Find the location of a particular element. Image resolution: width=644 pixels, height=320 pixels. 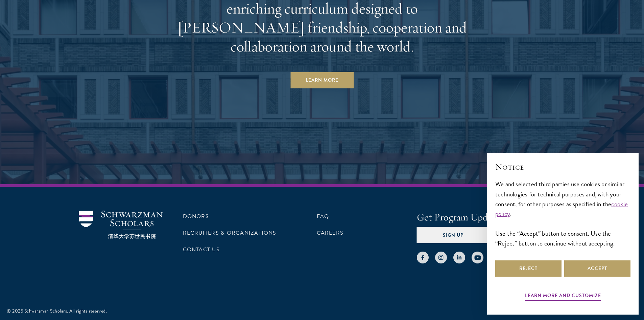

button: Reject is located at coordinates (528, 268).